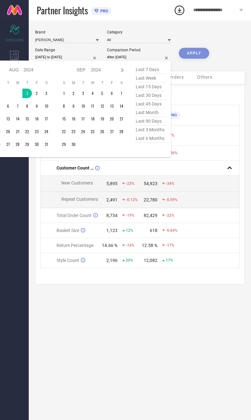  Describe the element at coordinates (46, 106) in the screenshot. I see `td: Sat Aug 10 2024` at that location.